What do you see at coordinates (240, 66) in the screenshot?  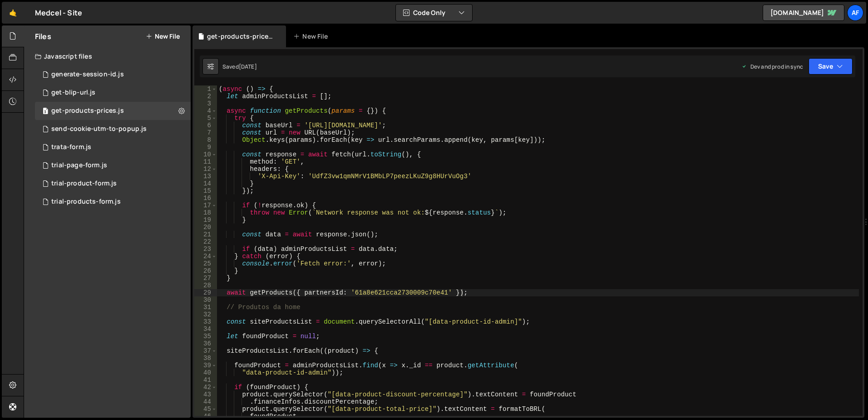 I see `div: Saved` at bounding box center [240, 66].